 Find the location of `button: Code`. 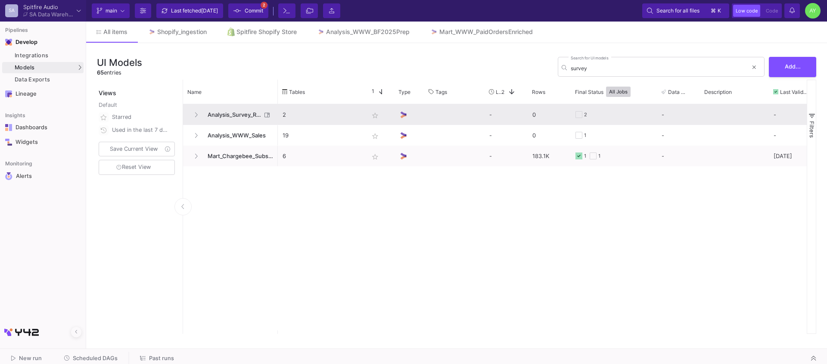

button: Code is located at coordinates (772, 11).